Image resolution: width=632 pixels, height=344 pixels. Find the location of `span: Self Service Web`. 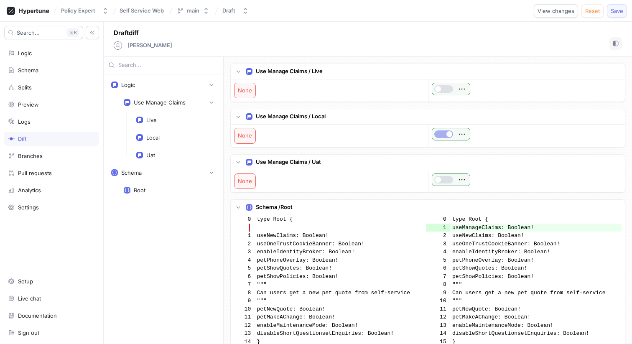

span: Self Service Web is located at coordinates (142, 10).